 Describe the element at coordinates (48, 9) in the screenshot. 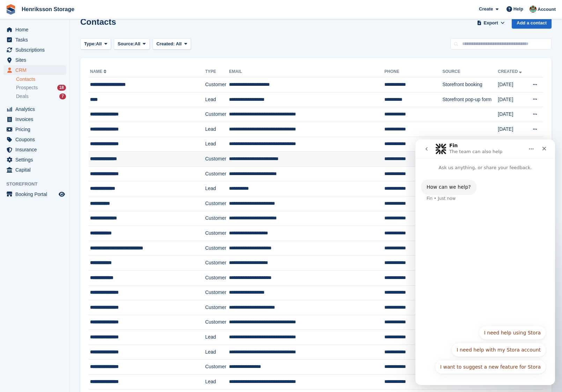

I see `a: Henriksson Storage` at that location.